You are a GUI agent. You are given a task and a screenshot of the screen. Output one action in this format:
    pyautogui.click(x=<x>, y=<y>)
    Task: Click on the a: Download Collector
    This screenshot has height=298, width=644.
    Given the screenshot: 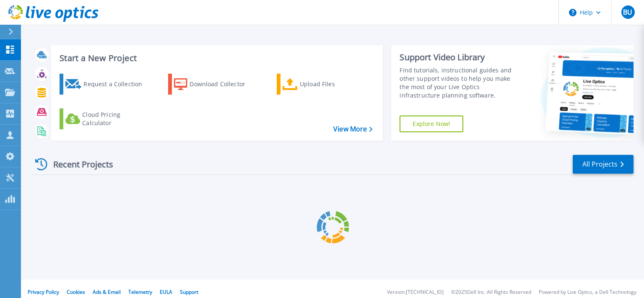 What is the action you would take?
    pyautogui.click(x=215, y=84)
    